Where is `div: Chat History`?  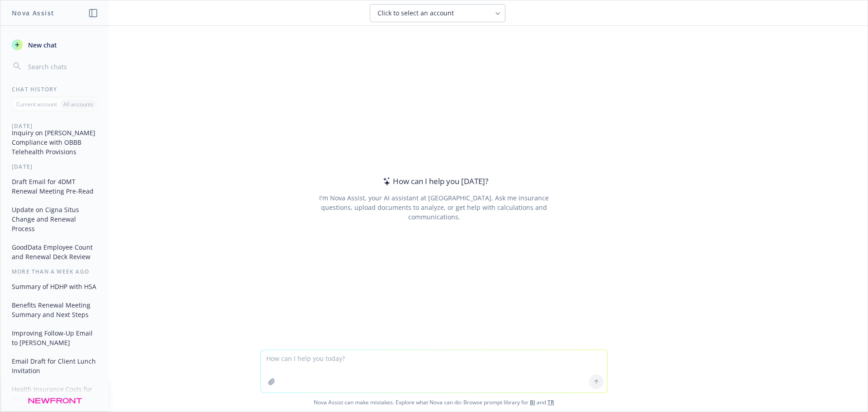 div: Chat History is located at coordinates (55, 89).